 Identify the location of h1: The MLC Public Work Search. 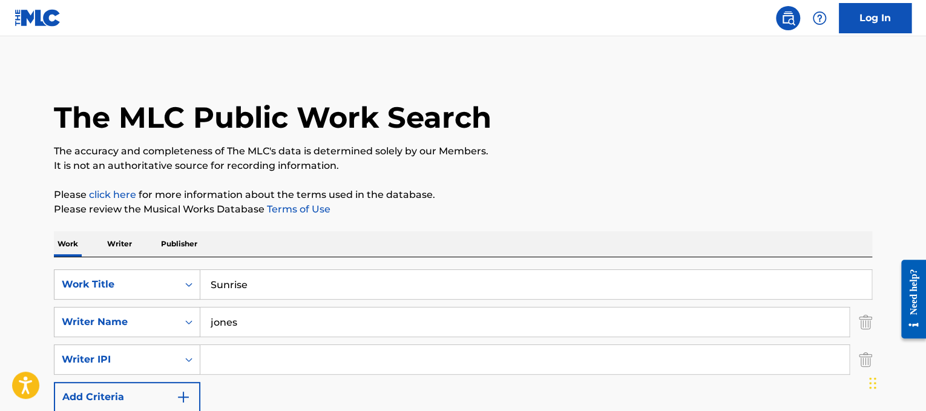
(272, 117).